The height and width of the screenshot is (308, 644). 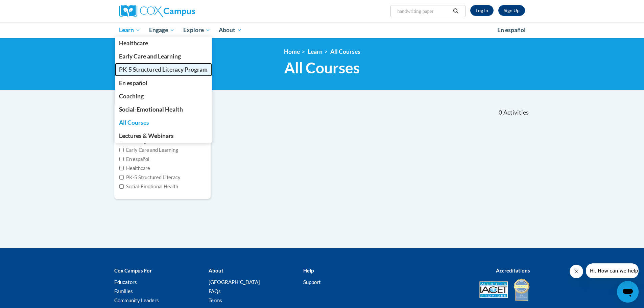 What do you see at coordinates (308, 270) in the screenshot?
I see `b: Help` at bounding box center [308, 270].